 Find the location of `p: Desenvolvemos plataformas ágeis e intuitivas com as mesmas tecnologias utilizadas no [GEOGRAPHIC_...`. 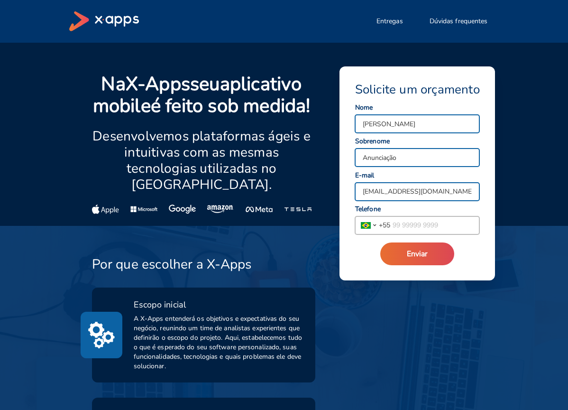

p: Desenvolvemos plataformas ágeis e intuitivas com as mesmas tecnologias utilizadas no [GEOGRAPHIC_... is located at coordinates (202, 160).